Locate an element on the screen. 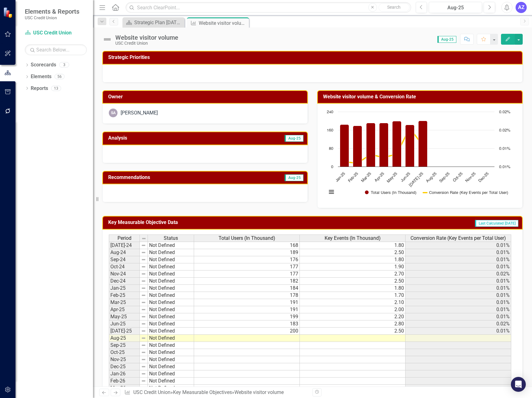  h3: Recommendations is located at coordinates (175, 178).